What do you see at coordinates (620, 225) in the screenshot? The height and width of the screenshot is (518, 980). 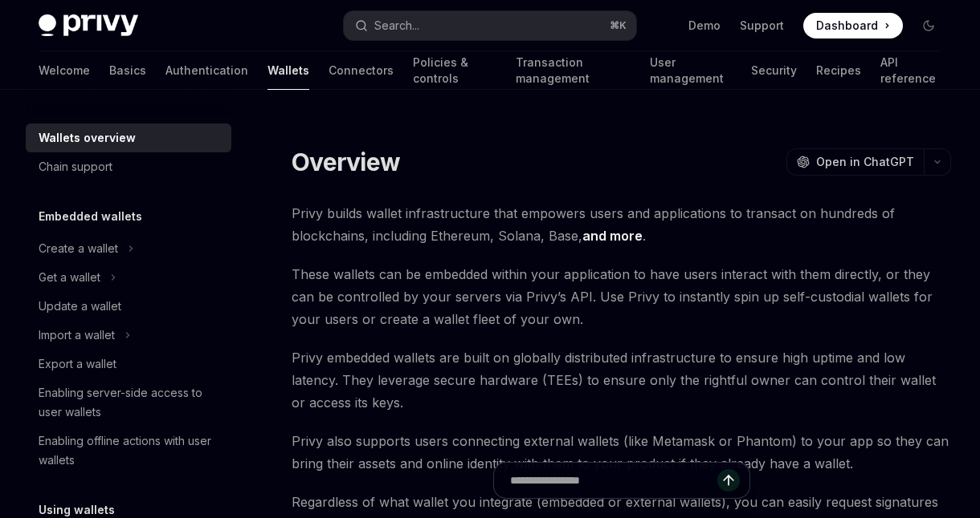 I see `span: Privy builds wallet infrastructure that empowers users and applications to transact on hundreds o...` at bounding box center [620, 225].